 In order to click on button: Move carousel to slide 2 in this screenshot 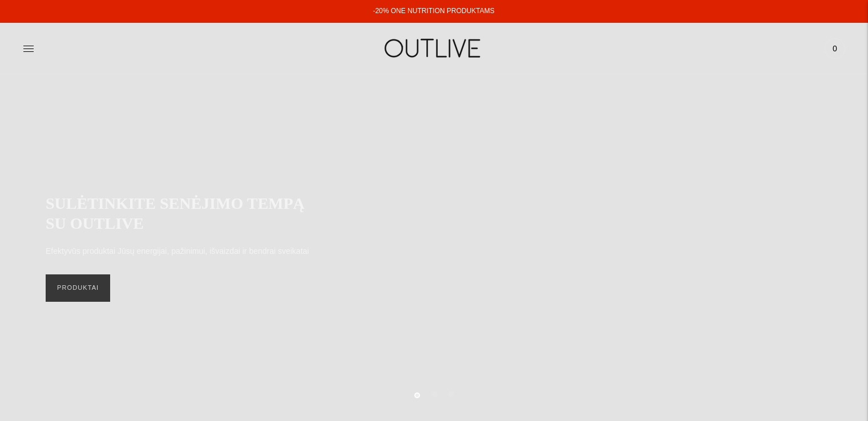, I will do `click(434, 394)`.